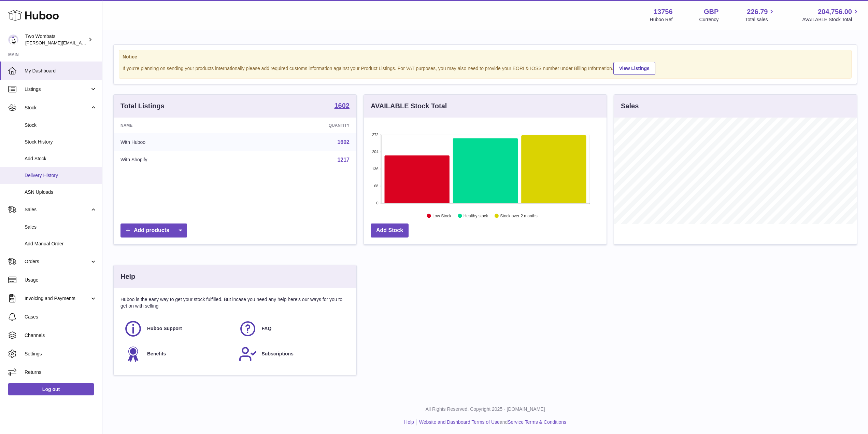 The width and height of the screenshot is (868, 434). Describe the element at coordinates (390, 230) in the screenshot. I see `a: Add Stock` at that location.